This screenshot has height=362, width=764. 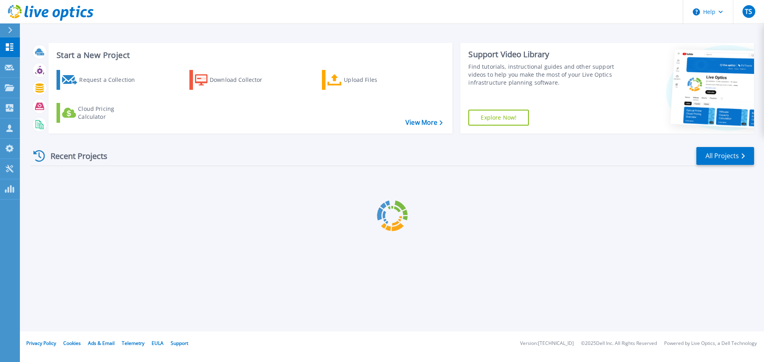 What do you see at coordinates (424, 123) in the screenshot?
I see `a: View More` at bounding box center [424, 123].